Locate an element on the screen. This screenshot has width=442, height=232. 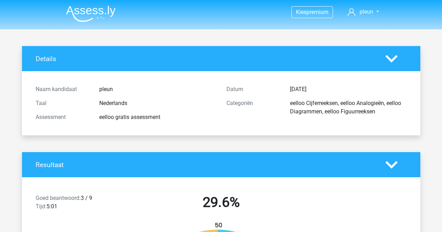
div: Assessment is located at coordinates (62, 117).